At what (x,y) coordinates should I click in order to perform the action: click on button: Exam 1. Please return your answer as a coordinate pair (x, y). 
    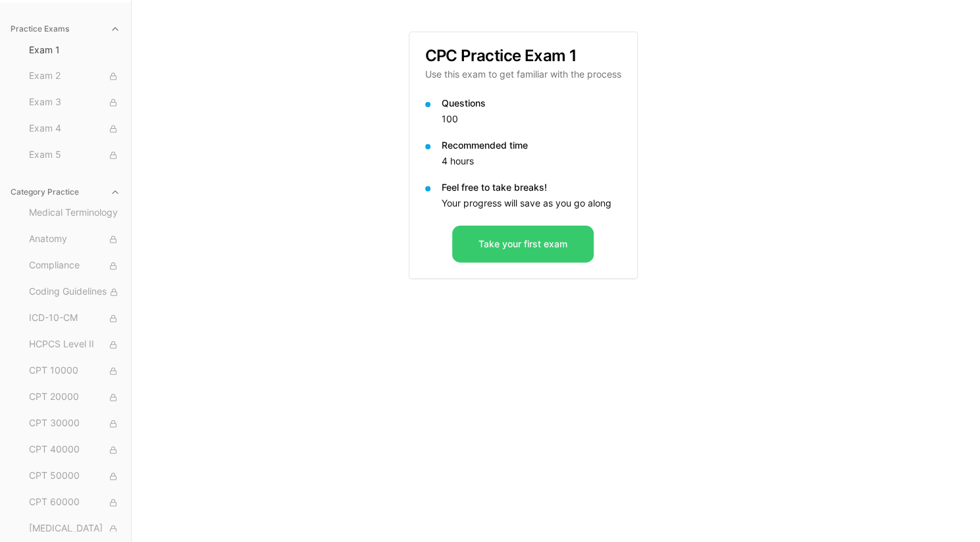
    Looking at the image, I should click on (74, 50).